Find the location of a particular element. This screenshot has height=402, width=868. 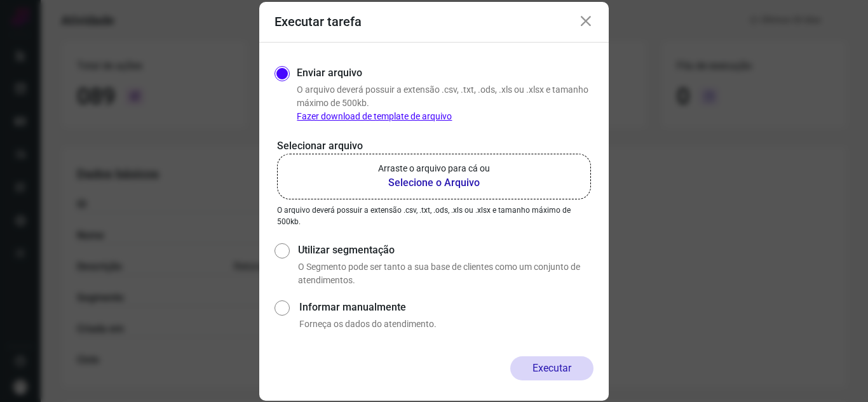

label: Informar manualmente is located at coordinates (446, 308).